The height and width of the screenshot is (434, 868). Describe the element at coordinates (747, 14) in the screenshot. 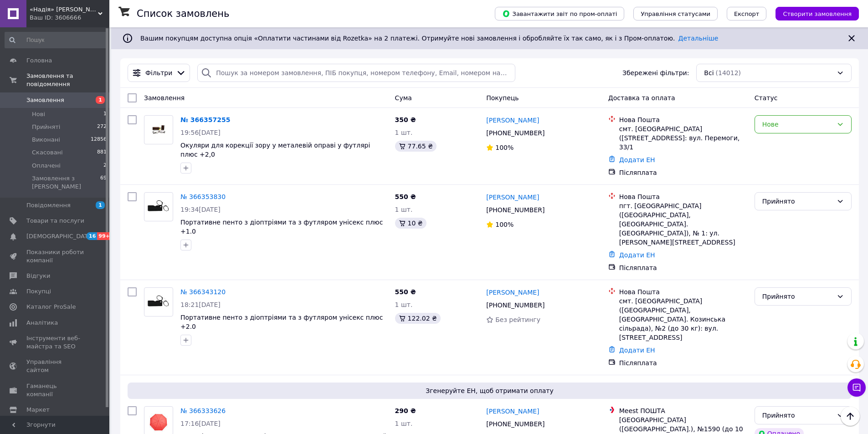

I see `button: Експорт` at that location.